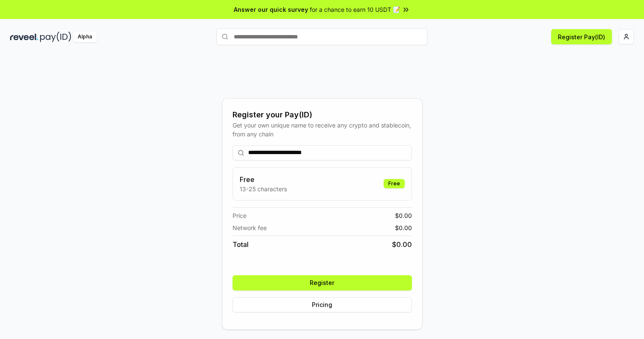 The image size is (644, 339). I want to click on button: Pricing, so click(322, 305).